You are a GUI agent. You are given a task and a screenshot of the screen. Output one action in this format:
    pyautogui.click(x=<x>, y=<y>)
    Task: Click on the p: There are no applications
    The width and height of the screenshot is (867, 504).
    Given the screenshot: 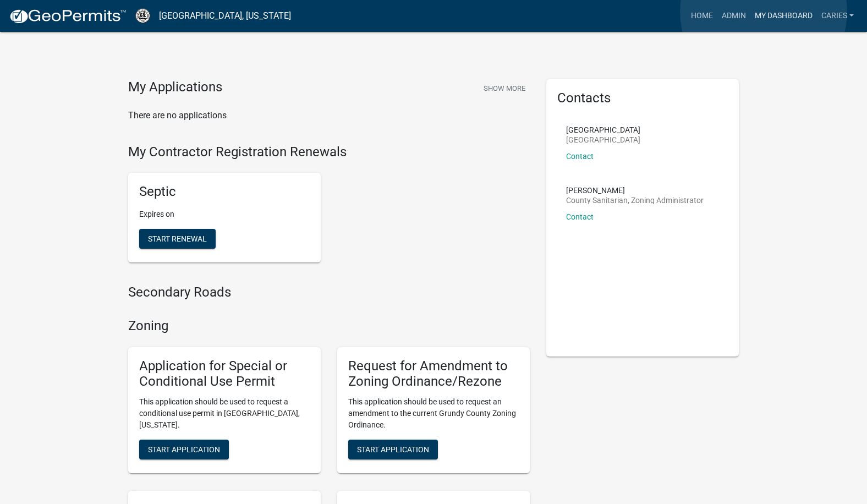 What is the action you would take?
    pyautogui.click(x=329, y=115)
    